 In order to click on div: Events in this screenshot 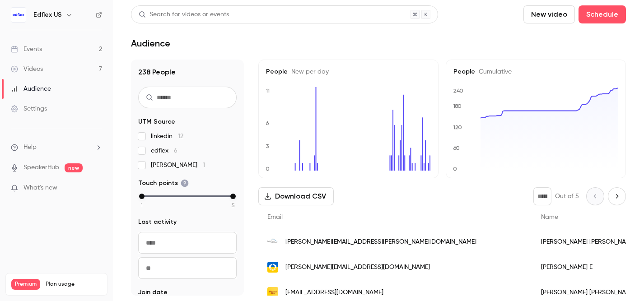, I will do `click(26, 49)`.